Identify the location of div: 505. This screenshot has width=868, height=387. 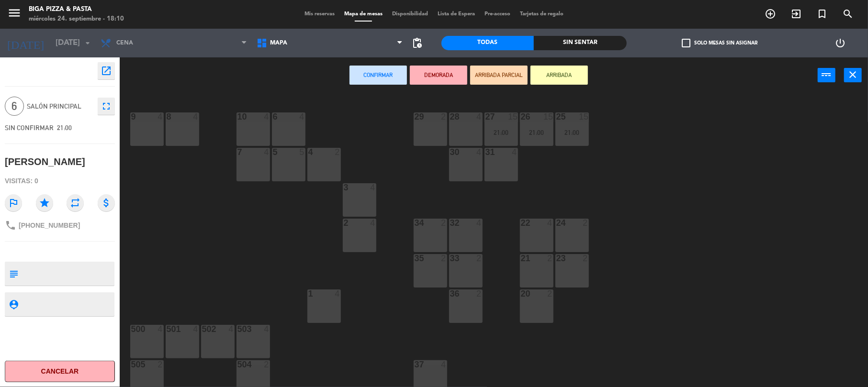
(131, 364).